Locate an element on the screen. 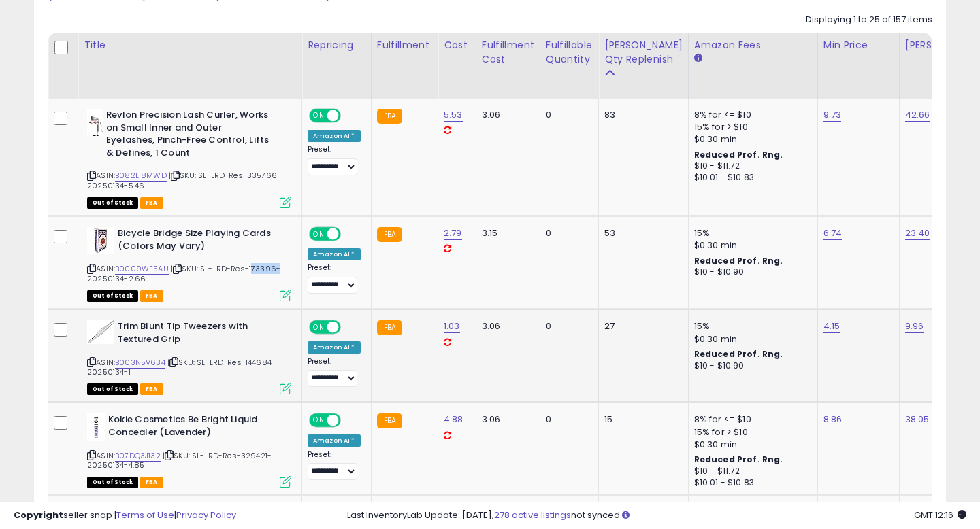  a: 5.53 is located at coordinates (454, 115).